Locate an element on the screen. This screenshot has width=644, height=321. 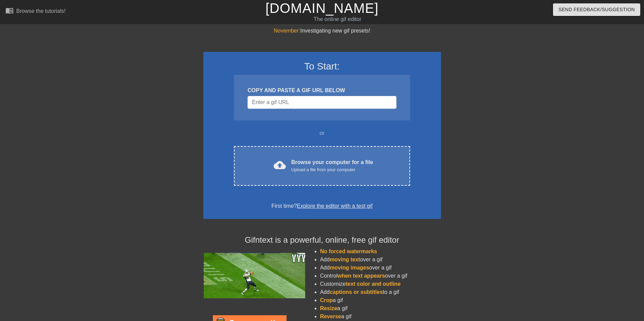
div: Investigating new gif presets! is located at coordinates (322, 31).